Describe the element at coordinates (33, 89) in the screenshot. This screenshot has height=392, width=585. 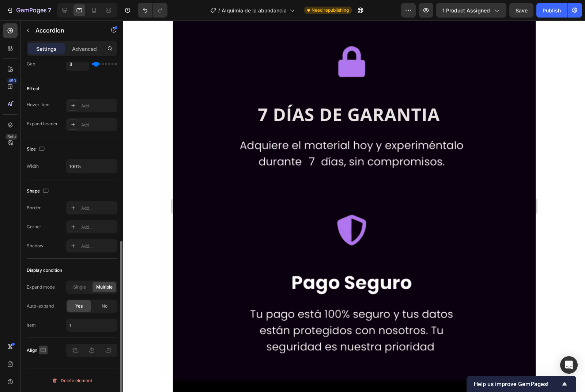
I see `div: Effect` at that location.